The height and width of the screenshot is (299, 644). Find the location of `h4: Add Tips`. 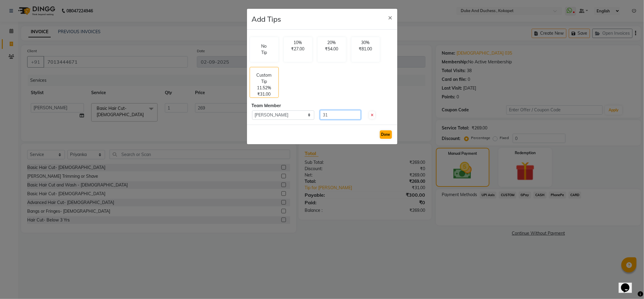

h4: Add Tips is located at coordinates (266, 19).